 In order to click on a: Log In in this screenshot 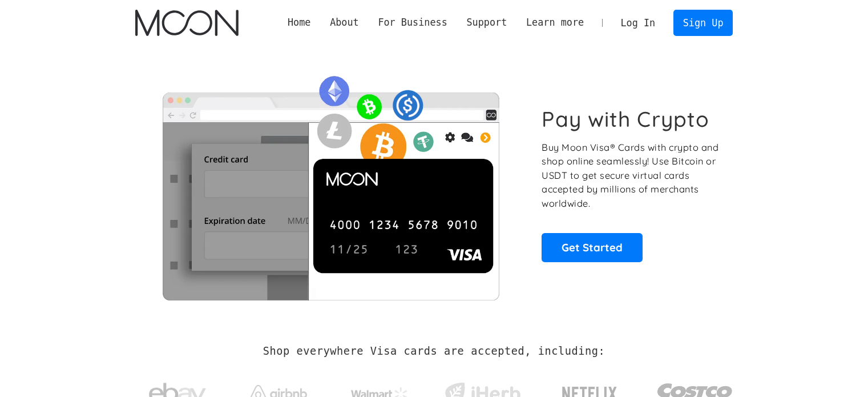, I will do `click(638, 23)`.